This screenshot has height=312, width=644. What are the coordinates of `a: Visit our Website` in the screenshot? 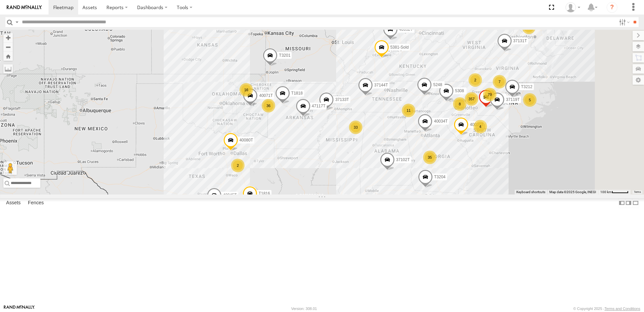 It's located at (19, 308).